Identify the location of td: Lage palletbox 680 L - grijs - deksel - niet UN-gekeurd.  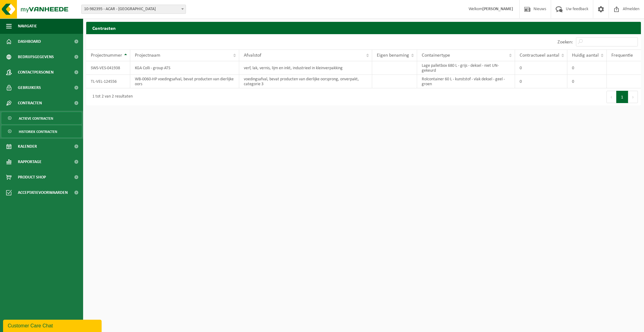
(466, 68).